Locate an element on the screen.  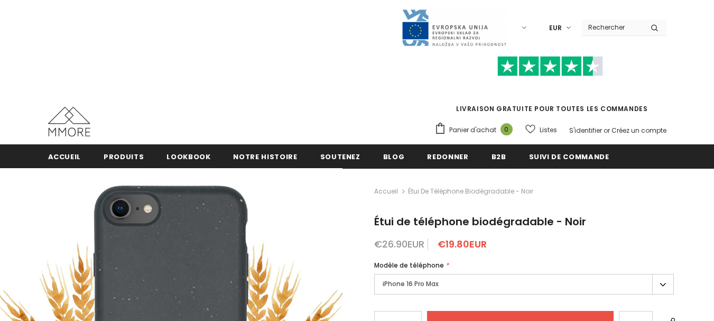
a: Suivi de commande is located at coordinates (569, 156).